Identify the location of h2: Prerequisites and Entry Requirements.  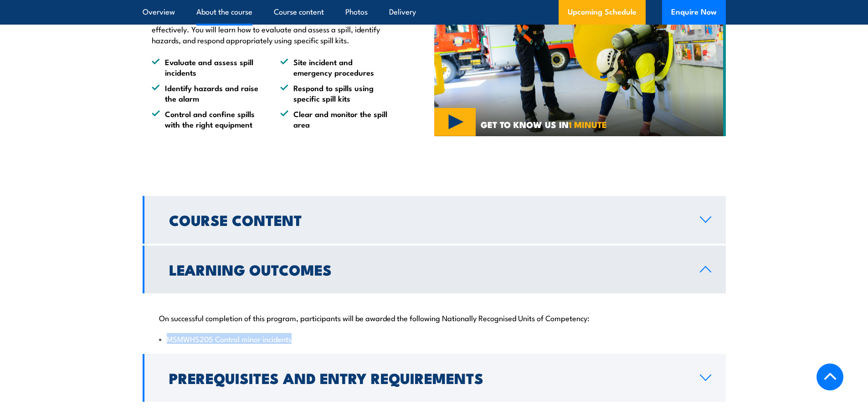
(427, 378).